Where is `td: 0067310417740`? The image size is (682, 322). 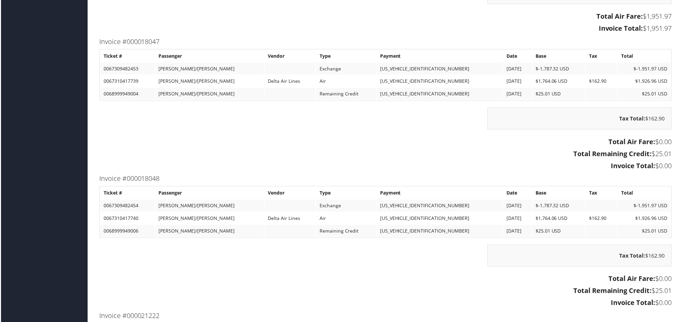
td: 0067310417740 is located at coordinates (127, 219).